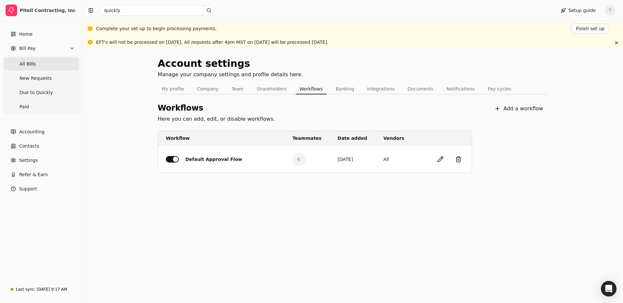  What do you see at coordinates (27, 48) in the screenshot?
I see `span: Bill Pay` at bounding box center [27, 48].